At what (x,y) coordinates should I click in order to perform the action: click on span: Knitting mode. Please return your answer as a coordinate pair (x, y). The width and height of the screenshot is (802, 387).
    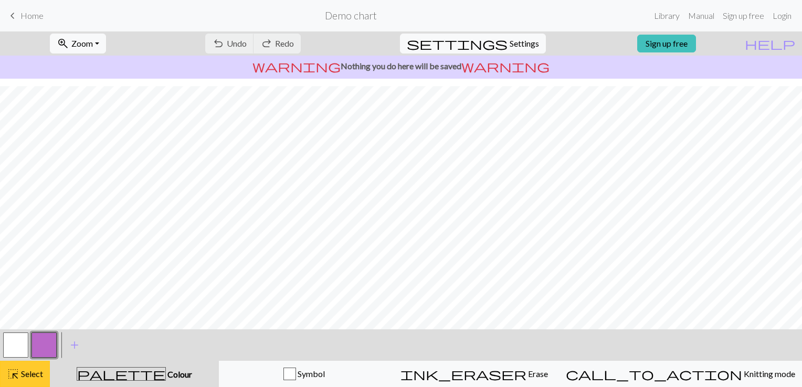
    Looking at the image, I should click on (769, 374).